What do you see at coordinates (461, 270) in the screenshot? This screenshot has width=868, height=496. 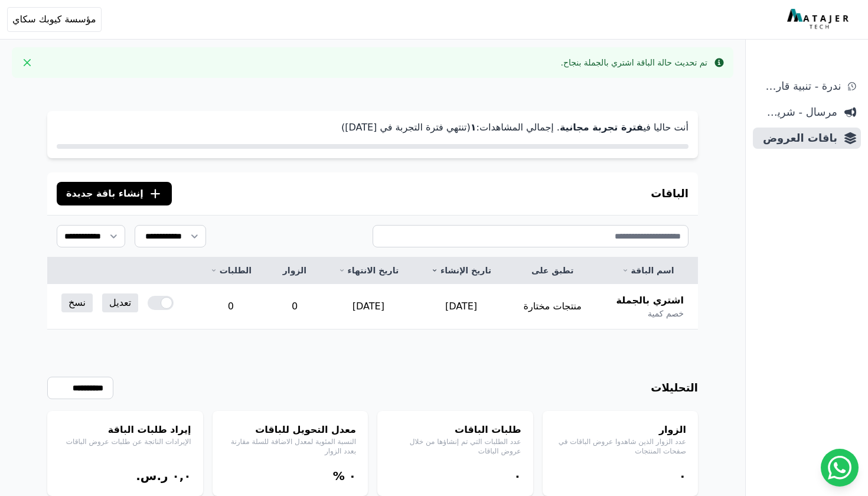 I see `a: تاريخ الإنشاء` at bounding box center [461, 270].